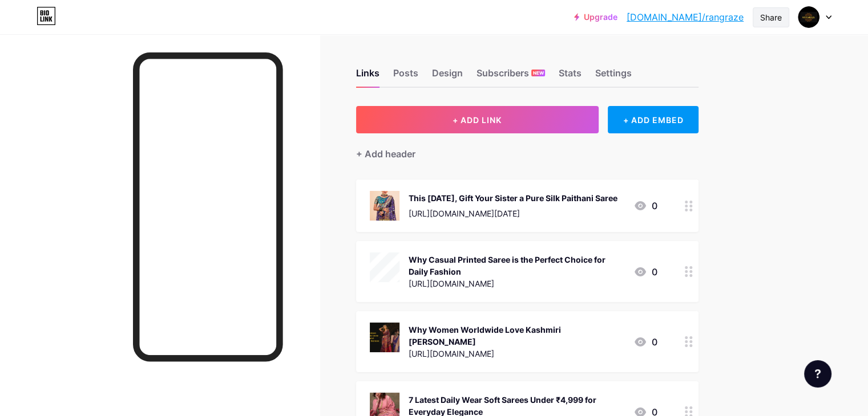 The height and width of the screenshot is (416, 868). What do you see at coordinates (385, 337) in the screenshot?
I see `img: Why Women Worldwide Love Kashmiri Pashmina Sarees` at bounding box center [385, 337].